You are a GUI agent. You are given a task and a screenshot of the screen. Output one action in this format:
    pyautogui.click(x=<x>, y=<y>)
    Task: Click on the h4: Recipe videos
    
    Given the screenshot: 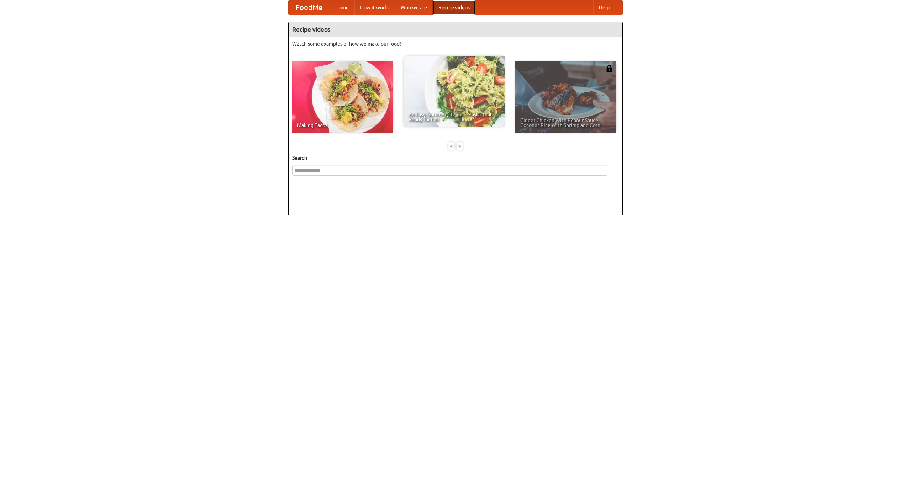 What is the action you would take?
    pyautogui.click(x=455, y=30)
    